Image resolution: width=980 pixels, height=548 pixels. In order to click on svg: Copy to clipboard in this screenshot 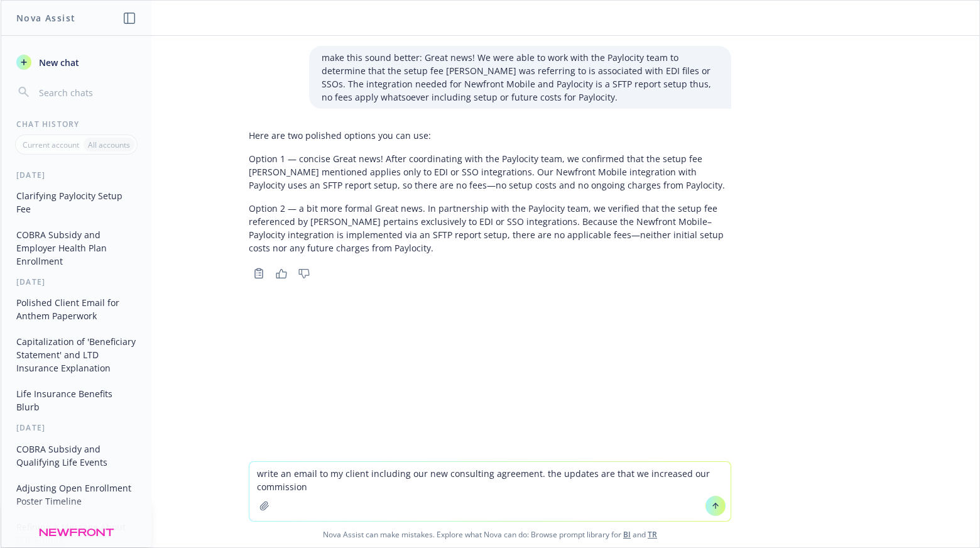, I will do `click(259, 273)`.